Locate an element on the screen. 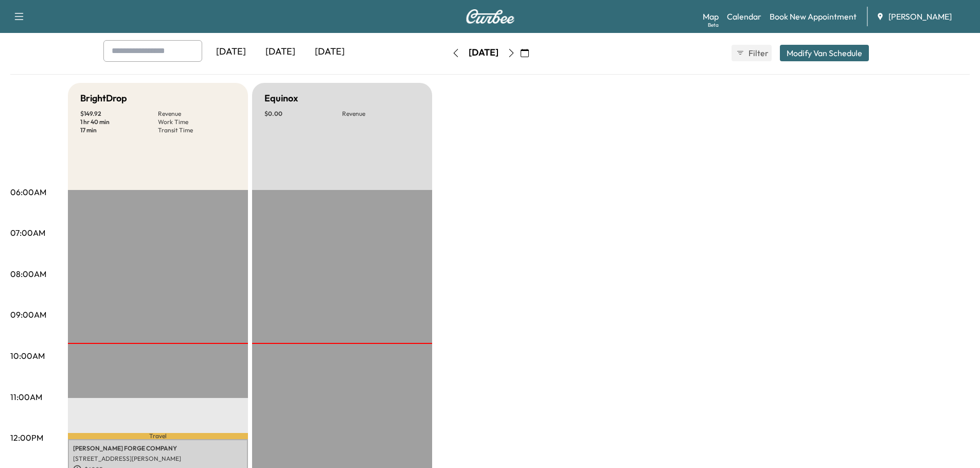 This screenshot has height=468, width=980. h5: Equinox is located at coordinates (281, 98).